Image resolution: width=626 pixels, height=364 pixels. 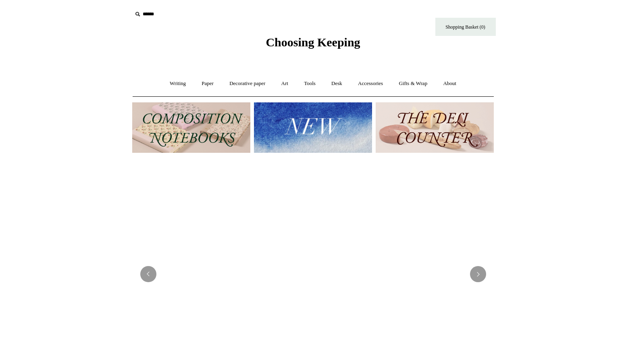 I want to click on a: Choosing Keeping, so click(x=313, y=45).